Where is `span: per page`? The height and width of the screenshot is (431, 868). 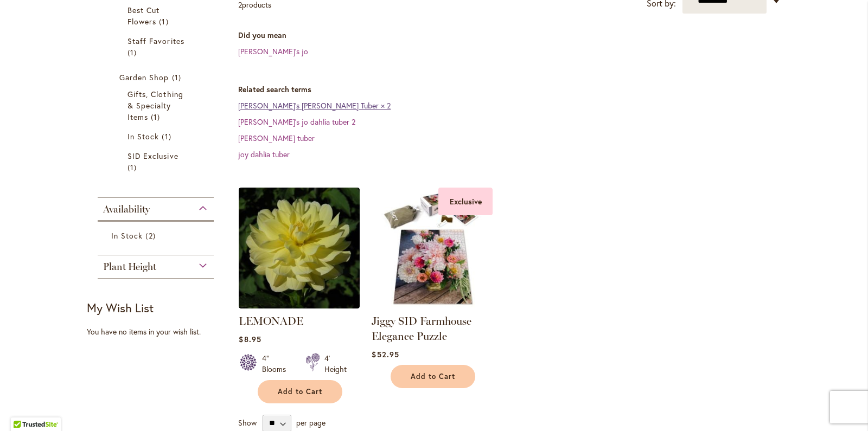 span: per page is located at coordinates (311, 422).